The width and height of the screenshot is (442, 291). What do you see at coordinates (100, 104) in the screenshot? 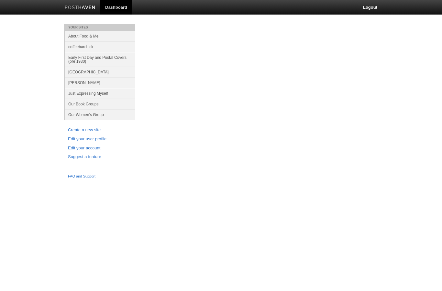
I see `a: Our Book Groups` at bounding box center [100, 104].